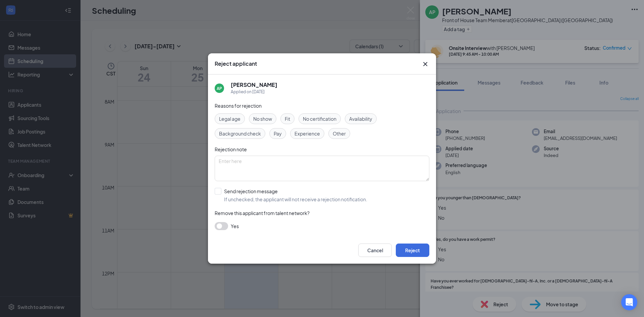 The width and height of the screenshot is (644, 317). Describe the element at coordinates (320, 119) in the screenshot. I see `span: No certification` at that location.